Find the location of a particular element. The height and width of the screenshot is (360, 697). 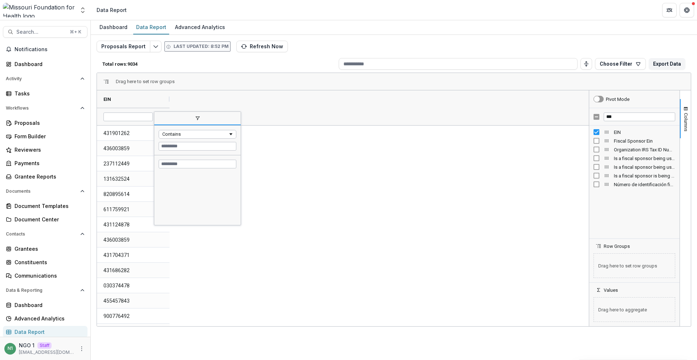

div: Constituents is located at coordinates (48, 262).